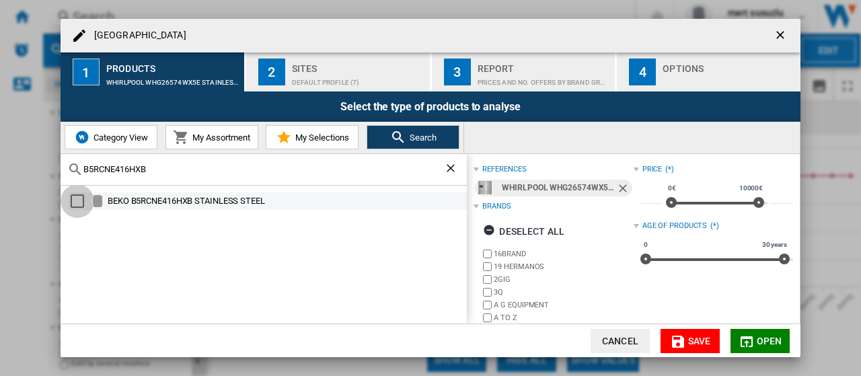  Describe the element at coordinates (624, 190) in the screenshot. I see `ng-md-icon: Remove` at that location.